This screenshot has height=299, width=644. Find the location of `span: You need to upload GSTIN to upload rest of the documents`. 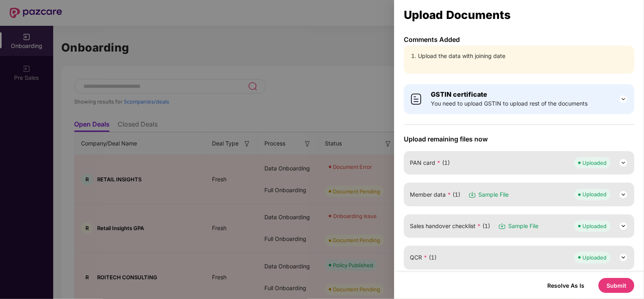

span: You need to upload GSTIN to upload rest of the documents is located at coordinates (509, 104).